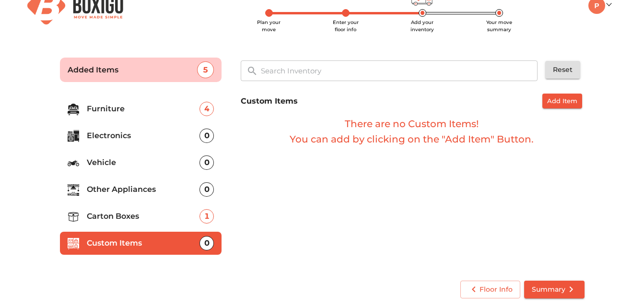 The image size is (644, 308). Describe the element at coordinates (205, 70) in the screenshot. I see `div: 5` at that location.